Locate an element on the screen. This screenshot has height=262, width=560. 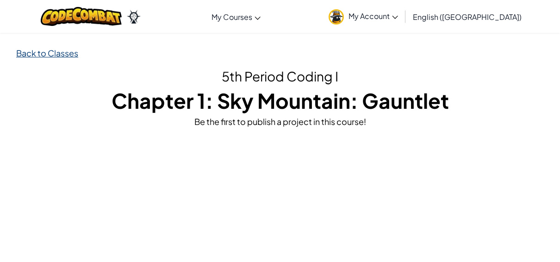
img: Ozaria is located at coordinates (134, 17).